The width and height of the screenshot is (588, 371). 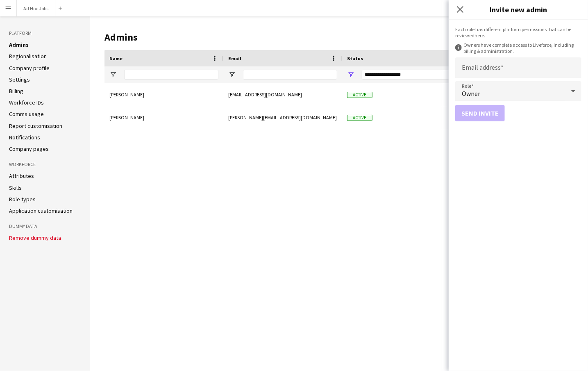 What do you see at coordinates (41, 211) in the screenshot?
I see `a: Application customisation` at bounding box center [41, 211].